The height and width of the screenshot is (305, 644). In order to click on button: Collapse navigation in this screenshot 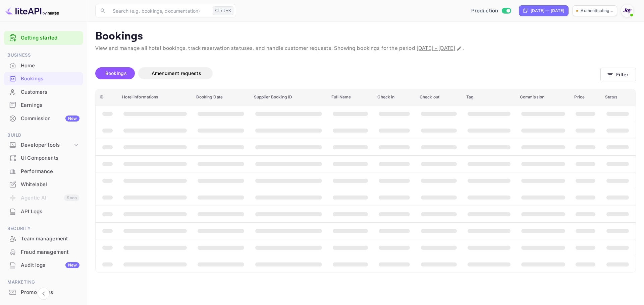, I will do `click(44, 294)`.